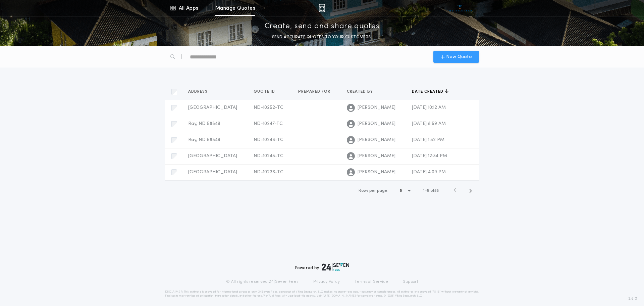 Image resolution: width=644 pixels, height=306 pixels. Describe the element at coordinates (460, 8) in the screenshot. I see `img: vs-icon` at that location.